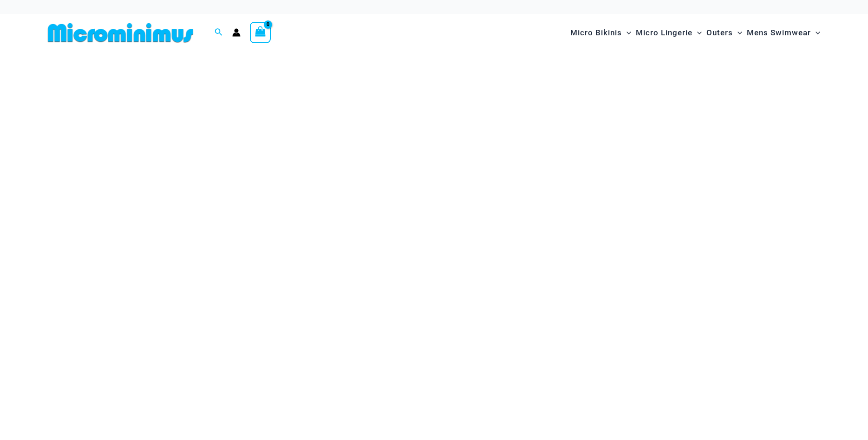 This screenshot has height=440, width=868. Describe the element at coordinates (664, 32) in the screenshot. I see `span: Micro Lingerie` at that location.